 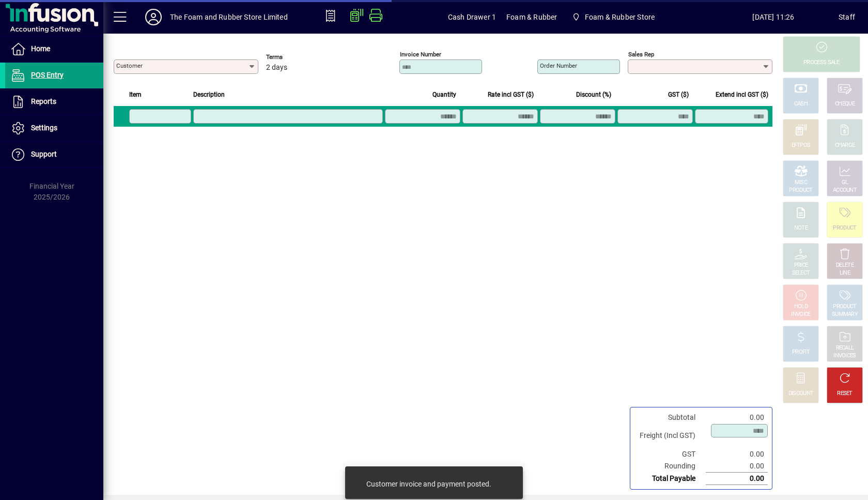 What do you see at coordinates (154, 17) in the screenshot?
I see `button: Profile` at bounding box center [154, 17].